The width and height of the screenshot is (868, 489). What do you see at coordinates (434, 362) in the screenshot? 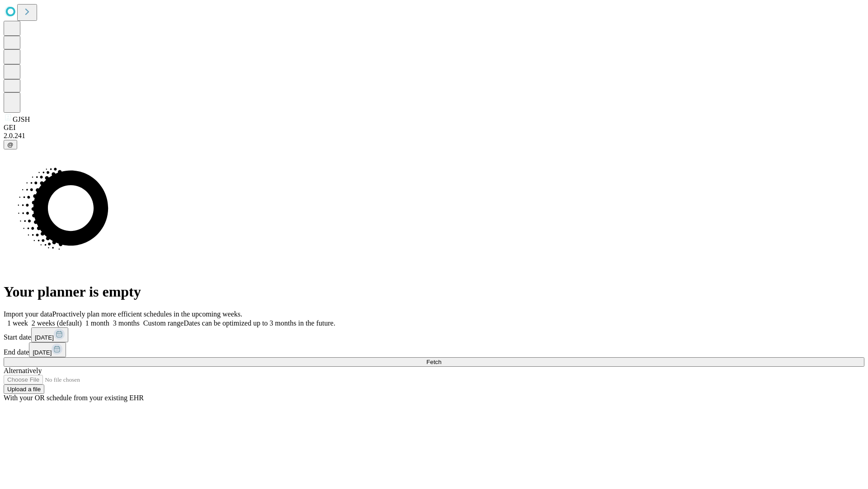
I see `span: Fetch` at bounding box center [434, 362].